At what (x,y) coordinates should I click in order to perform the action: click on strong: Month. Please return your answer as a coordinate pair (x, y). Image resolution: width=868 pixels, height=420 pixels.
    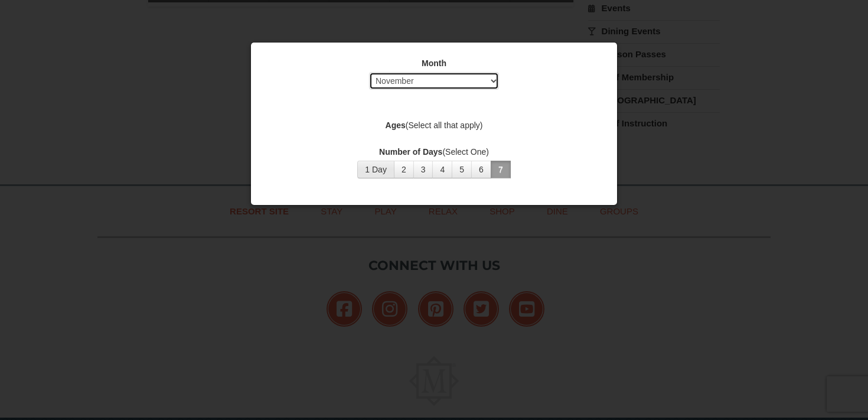
    Looking at the image, I should click on (434, 63).